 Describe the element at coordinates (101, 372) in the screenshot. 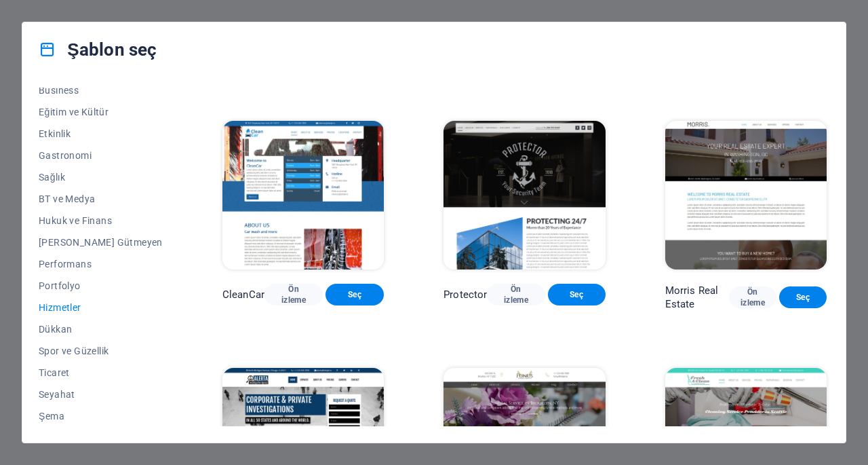

I see `button: Ticaret` at that location.